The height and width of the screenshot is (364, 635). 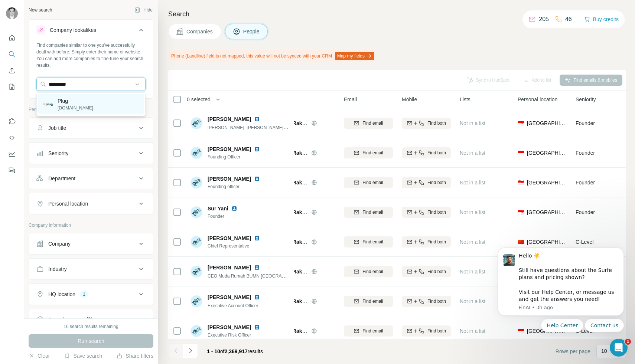 I want to click on div: 16 search results remaining, so click(x=90, y=327).